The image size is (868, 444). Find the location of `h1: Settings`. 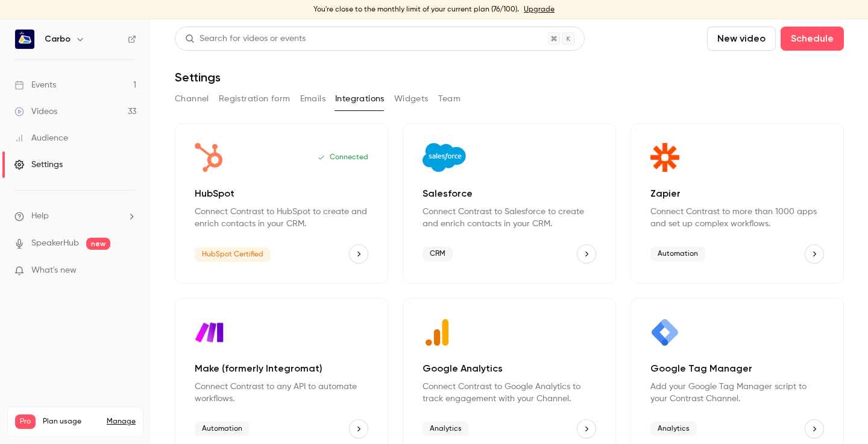

h1: Settings is located at coordinates (198, 77).